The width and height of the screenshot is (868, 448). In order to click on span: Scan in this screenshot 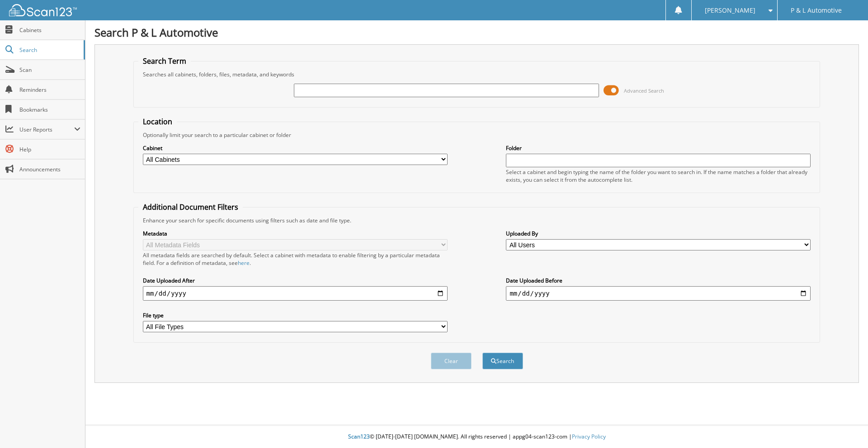, I will do `click(50, 70)`.